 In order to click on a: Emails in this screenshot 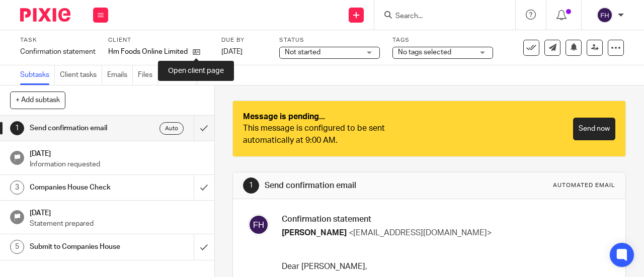, I will do `click(120, 75)`.